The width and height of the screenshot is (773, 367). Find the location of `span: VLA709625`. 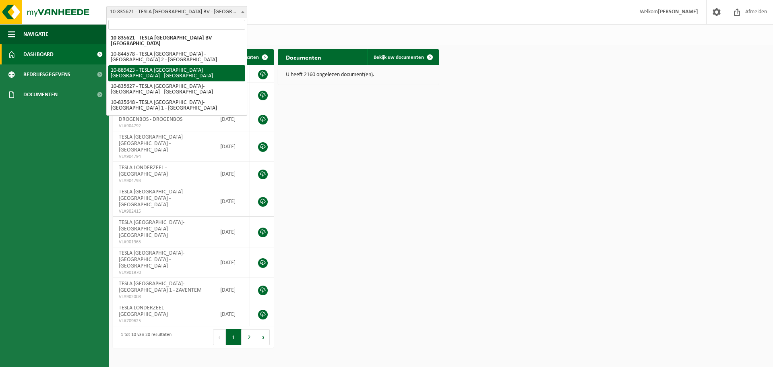

span: VLA709625 is located at coordinates (163, 321).